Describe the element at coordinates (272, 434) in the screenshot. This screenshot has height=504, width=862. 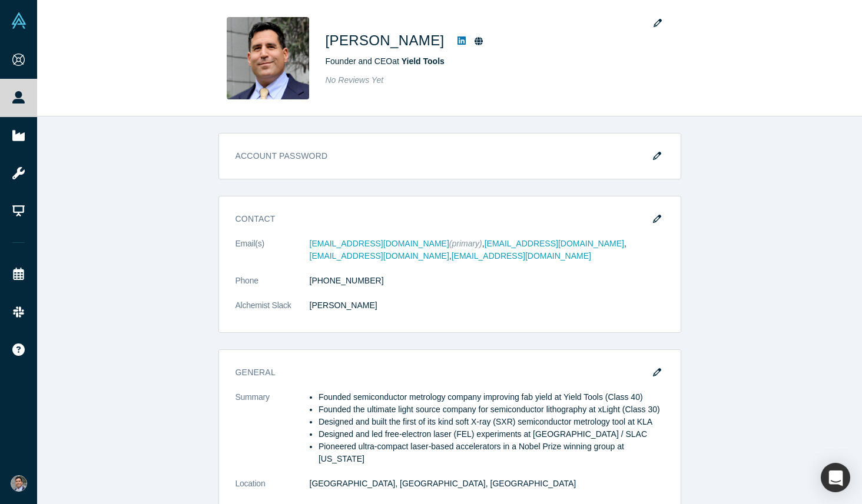
I see `dt: Summary` at that location.